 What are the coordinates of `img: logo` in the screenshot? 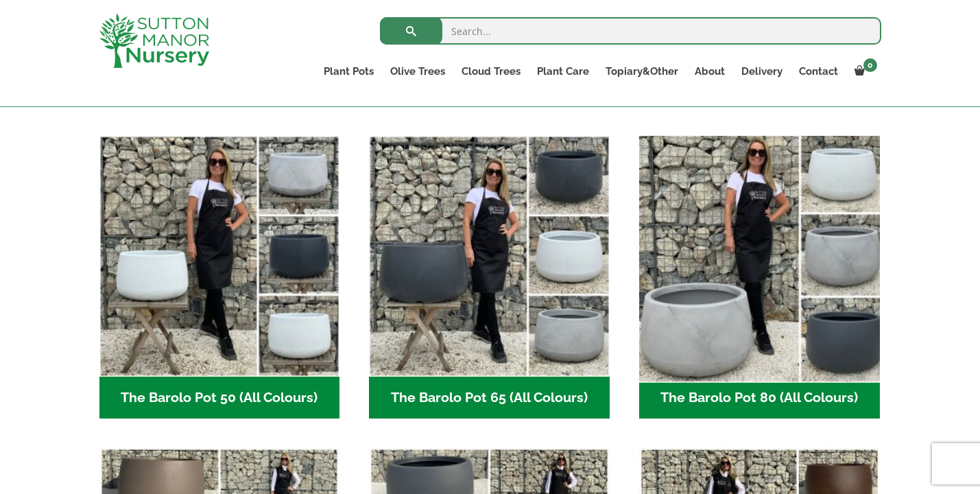 It's located at (154, 41).